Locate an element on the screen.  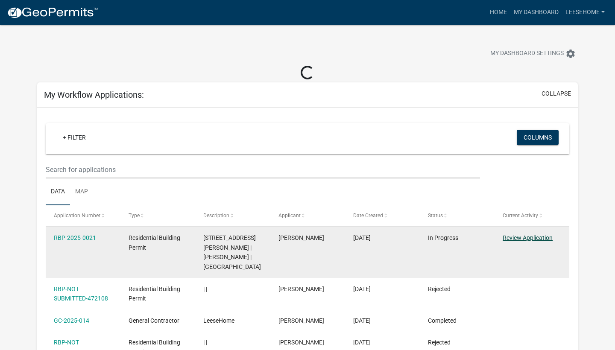
span: Status is located at coordinates (435, 216).